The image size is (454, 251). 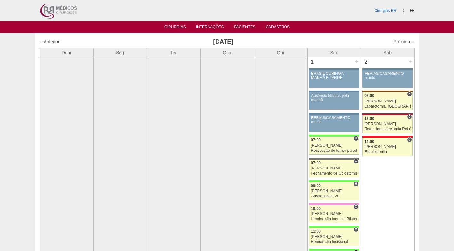 I want to click on div: Retossigmoidectomia Robótica, so click(x=387, y=129).